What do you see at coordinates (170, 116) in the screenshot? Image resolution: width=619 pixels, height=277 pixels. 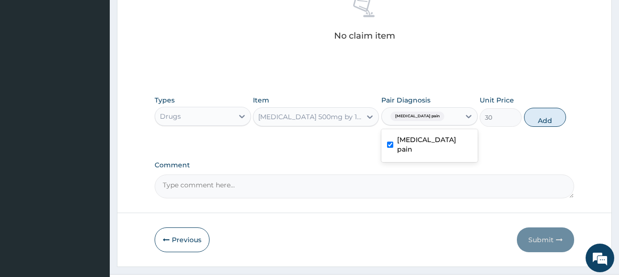 I see `div: Drugs` at bounding box center [170, 116].